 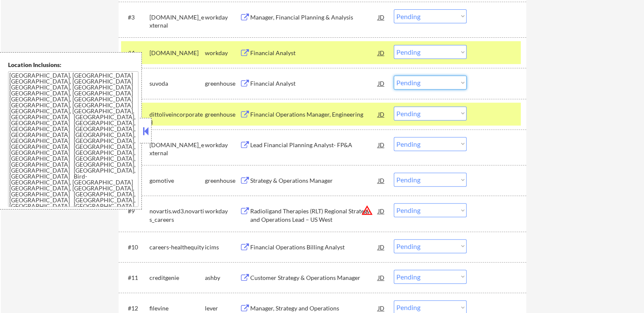 What do you see at coordinates (223, 247) in the screenshot?
I see `div: icims` at bounding box center [223, 247].